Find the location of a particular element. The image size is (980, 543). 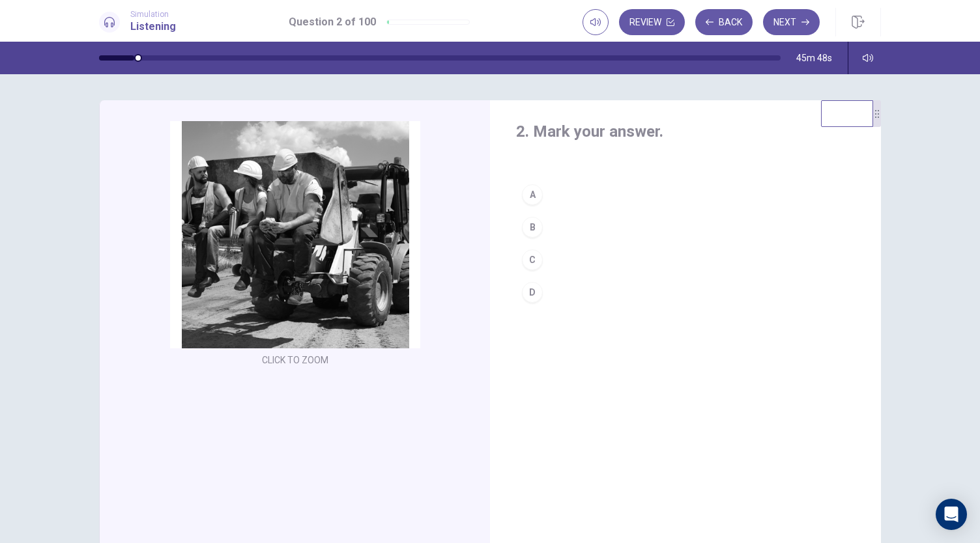

h1: Question 2 of 100 is located at coordinates (332, 22).